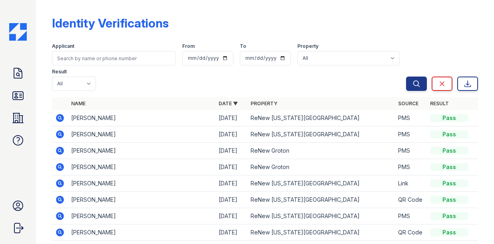 The height and width of the screenshot is (244, 494). I want to click on a: Property, so click(264, 103).